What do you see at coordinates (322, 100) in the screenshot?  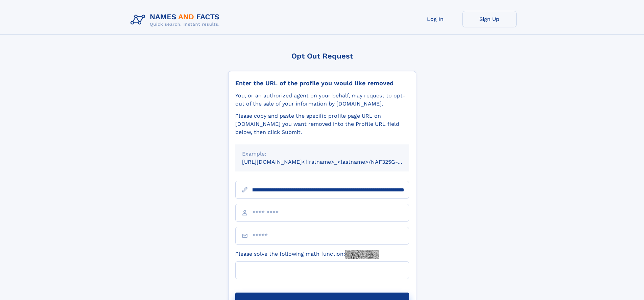 I see `div: You, or an authorized agent on your behalf, may request to opt-out of the sale of your informatio...` at bounding box center [322, 100].